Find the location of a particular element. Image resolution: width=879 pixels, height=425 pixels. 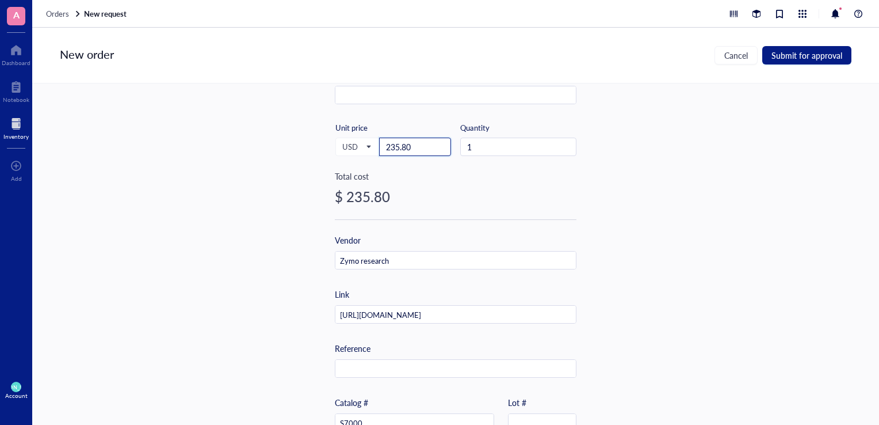

a: Notebook is located at coordinates (16, 90).